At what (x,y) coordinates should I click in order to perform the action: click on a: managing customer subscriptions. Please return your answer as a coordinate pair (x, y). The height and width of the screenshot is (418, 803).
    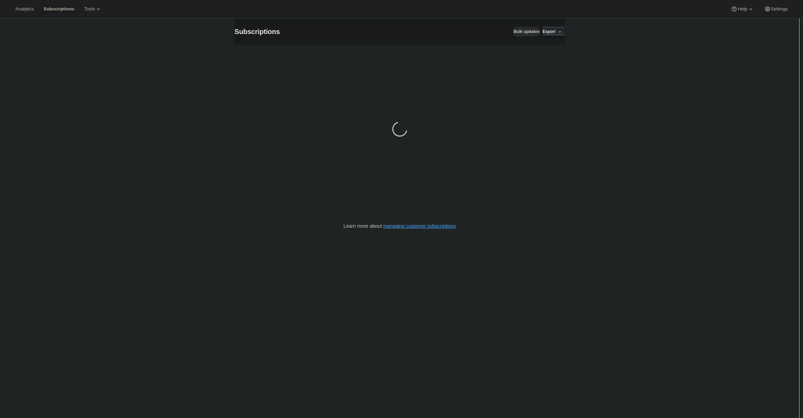
    Looking at the image, I should click on (419, 226).